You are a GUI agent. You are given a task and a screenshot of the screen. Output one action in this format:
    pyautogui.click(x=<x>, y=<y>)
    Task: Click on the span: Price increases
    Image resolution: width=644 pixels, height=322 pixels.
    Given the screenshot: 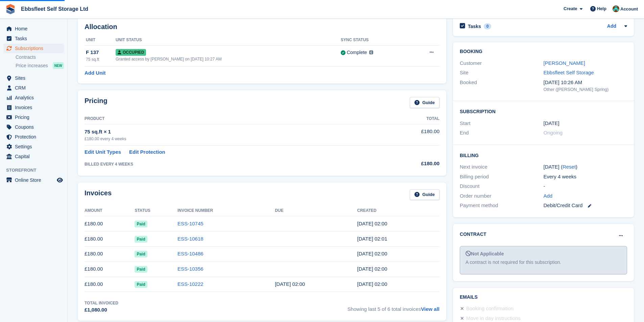 What is the action you would take?
    pyautogui.click(x=32, y=65)
    